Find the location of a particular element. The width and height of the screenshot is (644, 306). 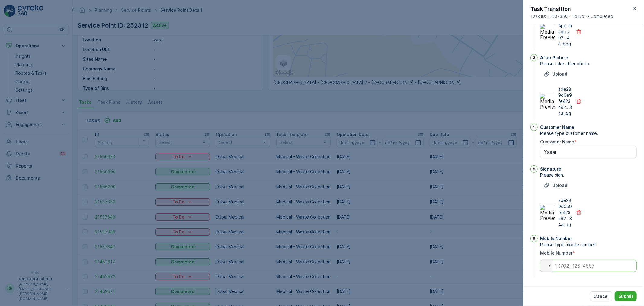

p: Submit is located at coordinates (626, 297).